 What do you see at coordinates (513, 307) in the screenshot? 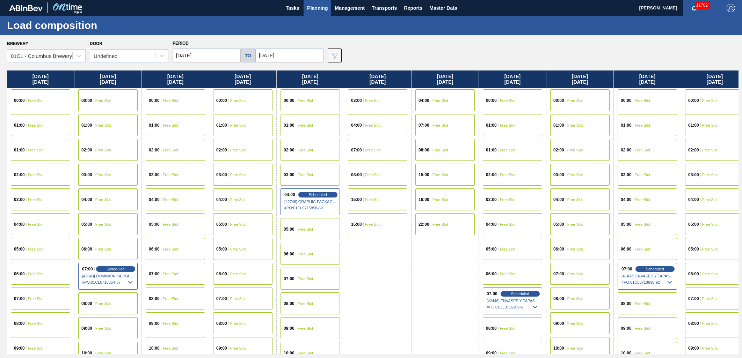
I see `span: # PO : 01CL0715309-5` at bounding box center [513, 307].